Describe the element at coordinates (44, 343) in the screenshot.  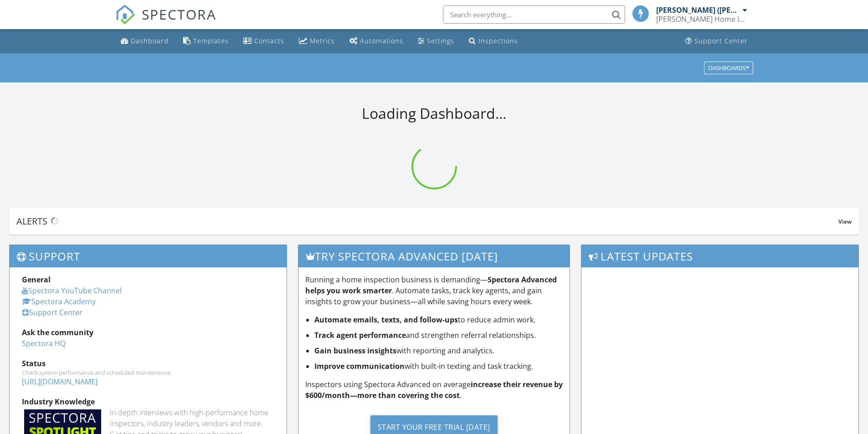
I see `a: Spectora HQ` at that location.